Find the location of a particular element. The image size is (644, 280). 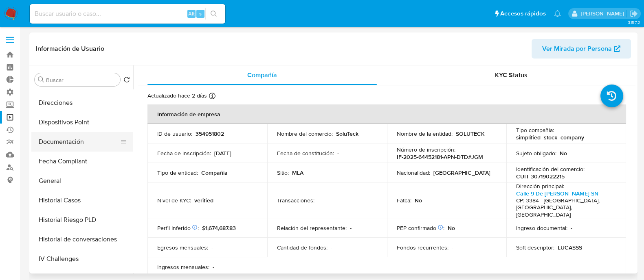

p: Sujeto obligado : is located at coordinates (536, 153).